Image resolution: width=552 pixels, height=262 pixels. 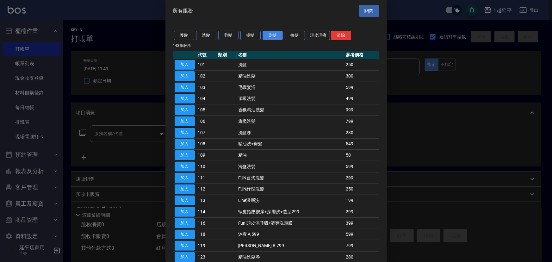 I want to click on td: 108, so click(x=206, y=144).